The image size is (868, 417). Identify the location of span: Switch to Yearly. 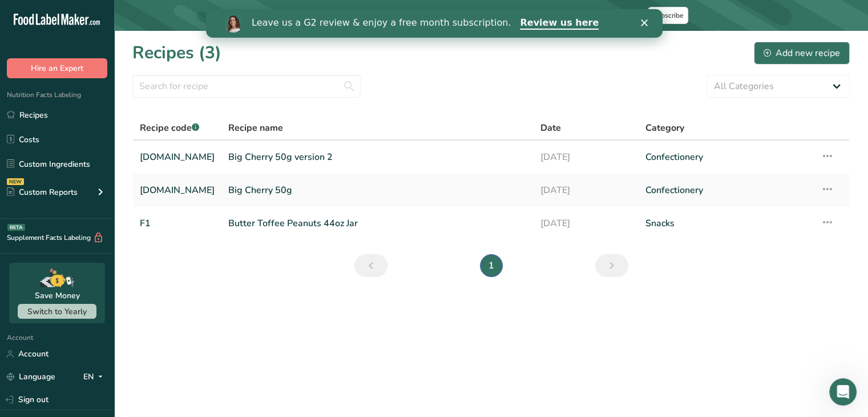
(57, 311).